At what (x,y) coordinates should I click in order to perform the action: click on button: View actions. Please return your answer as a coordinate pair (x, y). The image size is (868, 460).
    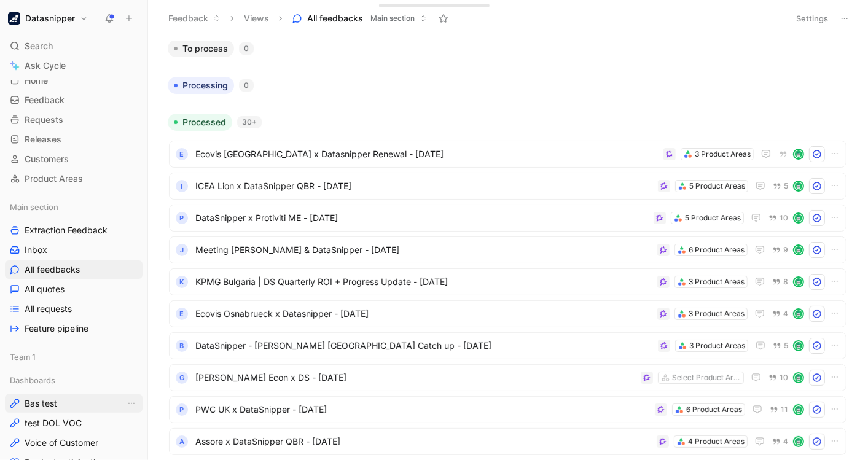
    Looking at the image, I should click on (131, 403).